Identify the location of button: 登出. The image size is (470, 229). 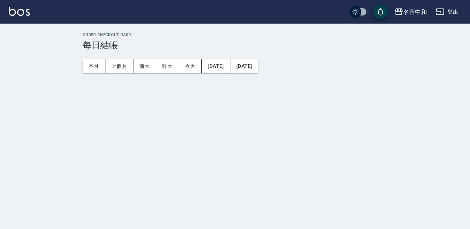
(447, 12).